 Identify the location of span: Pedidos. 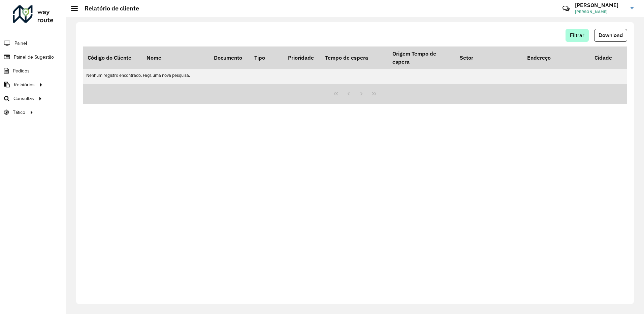
(21, 71).